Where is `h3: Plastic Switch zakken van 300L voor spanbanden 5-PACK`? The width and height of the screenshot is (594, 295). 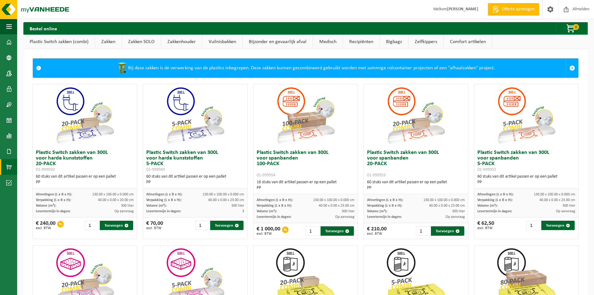
h3: Plastic Switch zakken van 300L voor spanbanden 5-PACK is located at coordinates (526, 161).